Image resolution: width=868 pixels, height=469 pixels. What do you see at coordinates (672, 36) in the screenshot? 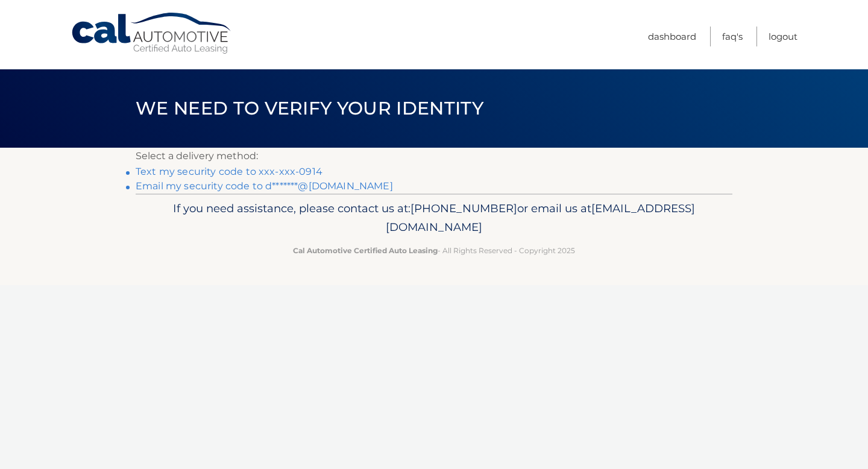
I see `a: Dashboard` at bounding box center [672, 36].